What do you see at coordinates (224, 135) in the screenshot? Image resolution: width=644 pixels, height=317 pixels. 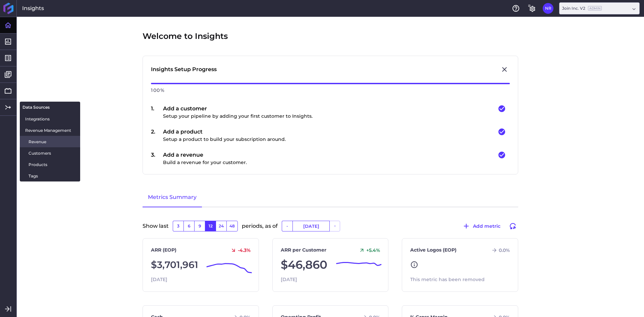 I see `div: Add a product` at bounding box center [224, 135].